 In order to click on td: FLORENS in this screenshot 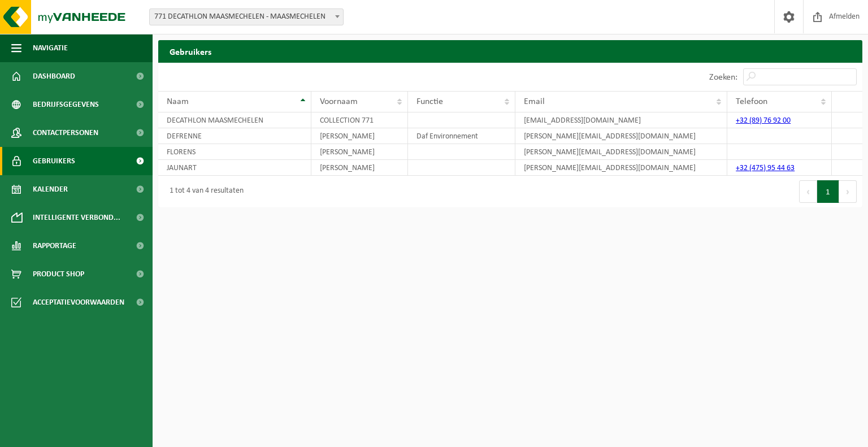, I will do `click(235, 152)`.